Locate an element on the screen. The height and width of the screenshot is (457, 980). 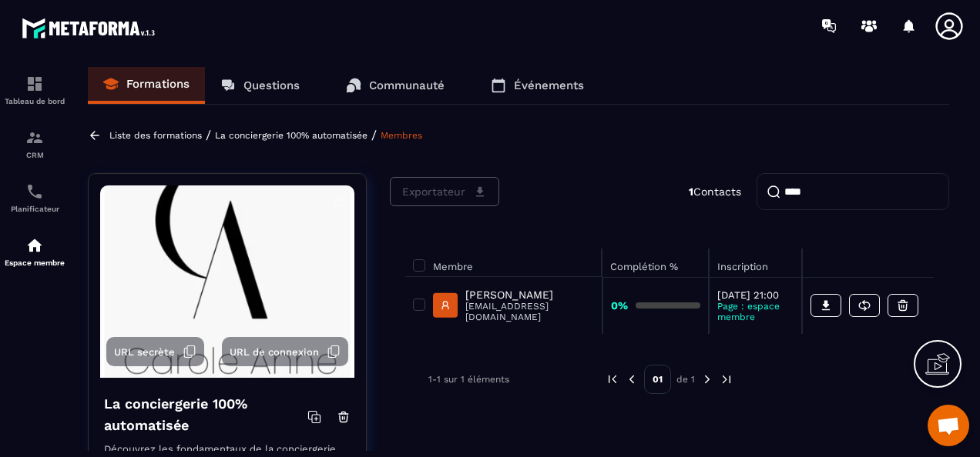
a: schedulerschedulerPlanificateur is located at coordinates (35, 198).